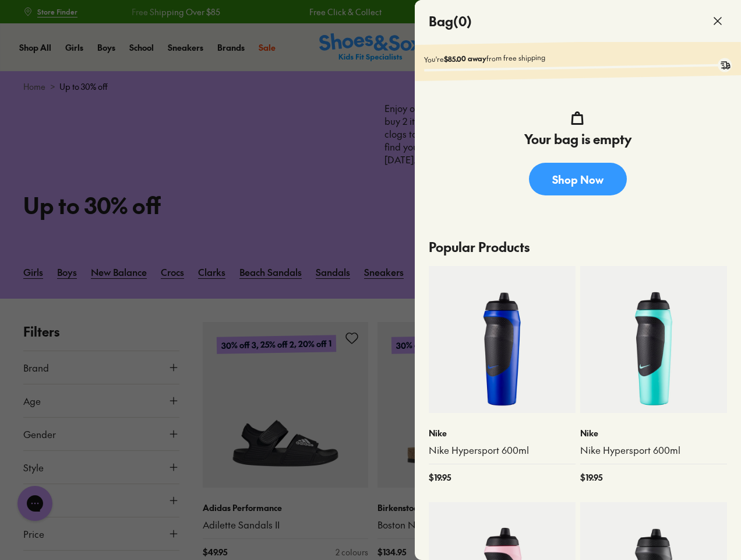  Describe the element at coordinates (450, 21) in the screenshot. I see `h4: Bag ( 0 )` at that location.